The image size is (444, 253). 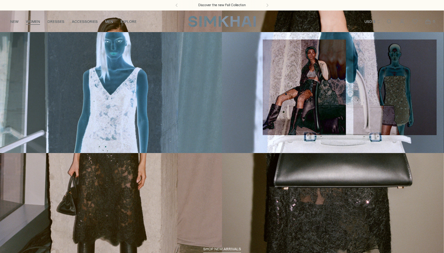 I want to click on button: USD $, so click(x=372, y=22).